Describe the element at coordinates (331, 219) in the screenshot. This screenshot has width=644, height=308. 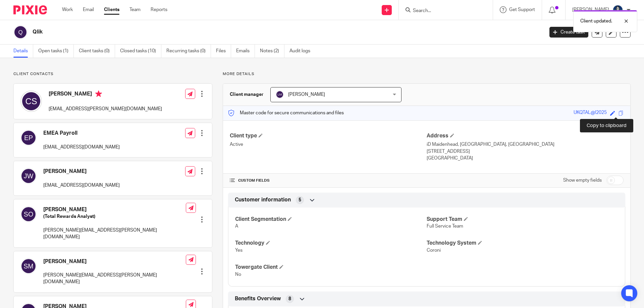
I see `h4: Client Segmentation` at that location.